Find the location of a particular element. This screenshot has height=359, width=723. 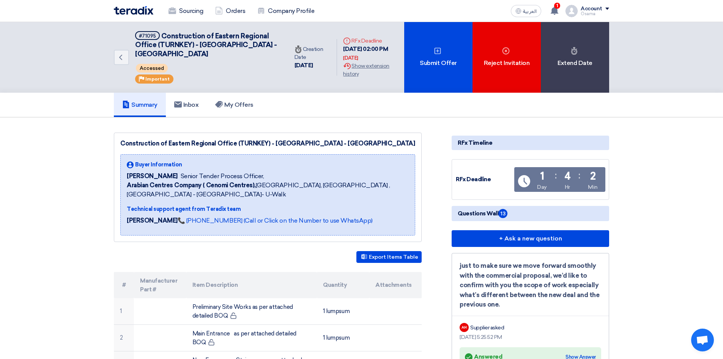

span: Accessed is located at coordinates (152, 68).